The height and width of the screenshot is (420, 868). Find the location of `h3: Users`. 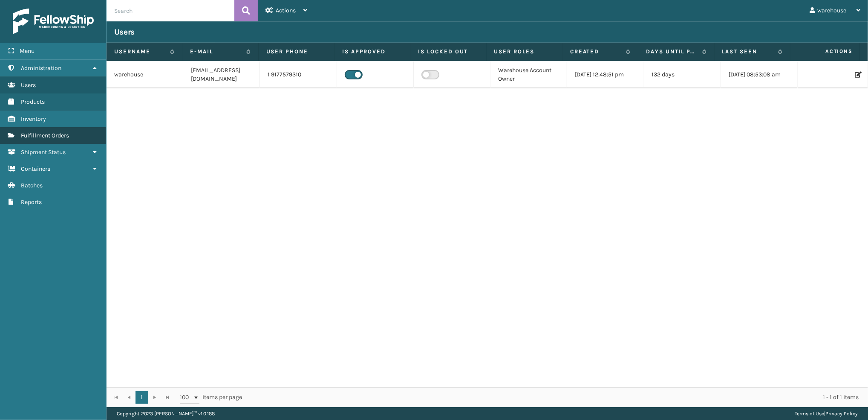

h3: Users is located at coordinates (124, 32).